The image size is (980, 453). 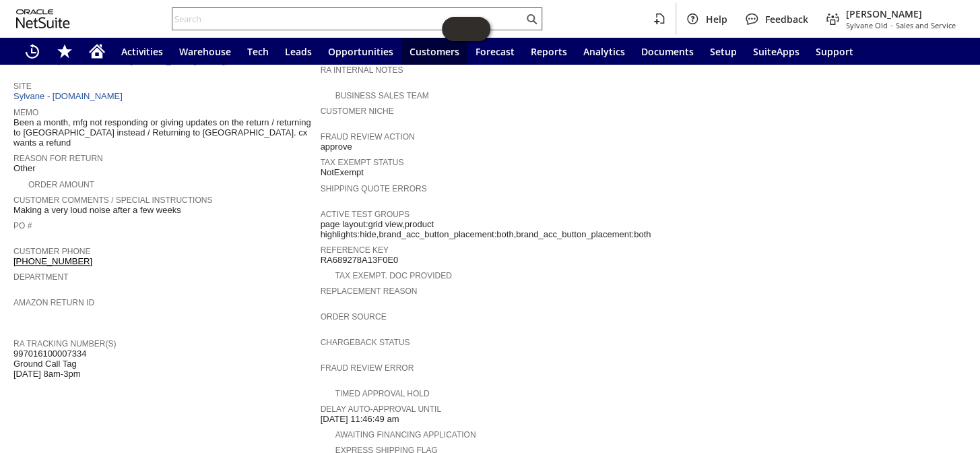 I want to click on a: Support, so click(x=835, y=51).